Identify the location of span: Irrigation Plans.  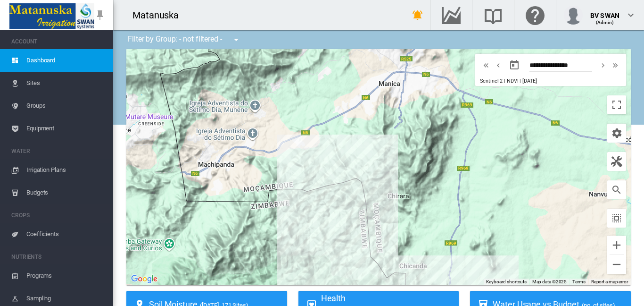
(66, 170).